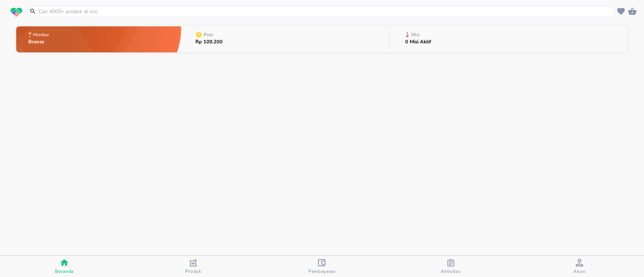  Describe the element at coordinates (451, 271) in the screenshot. I see `span: Aktivitas` at that location.